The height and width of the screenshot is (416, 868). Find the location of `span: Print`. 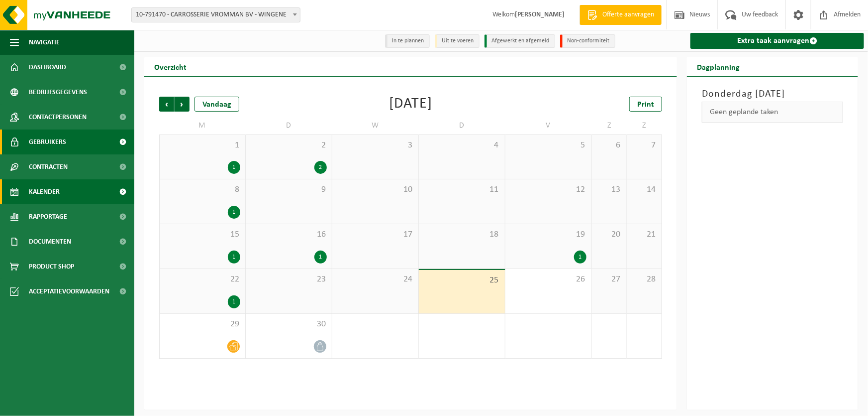

span: Print is located at coordinates (646, 105).